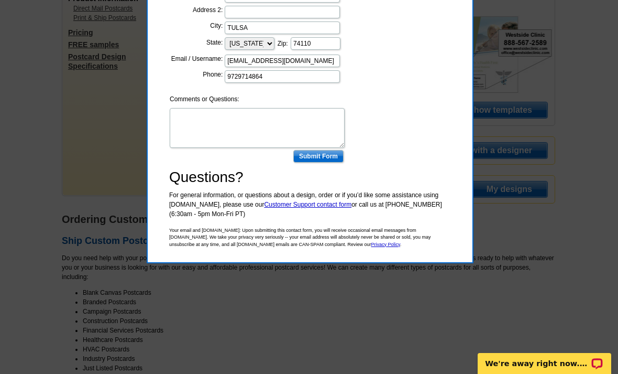  Describe the element at coordinates (127, 23) in the screenshot. I see `button: Open LiveChat chat widget` at that location.